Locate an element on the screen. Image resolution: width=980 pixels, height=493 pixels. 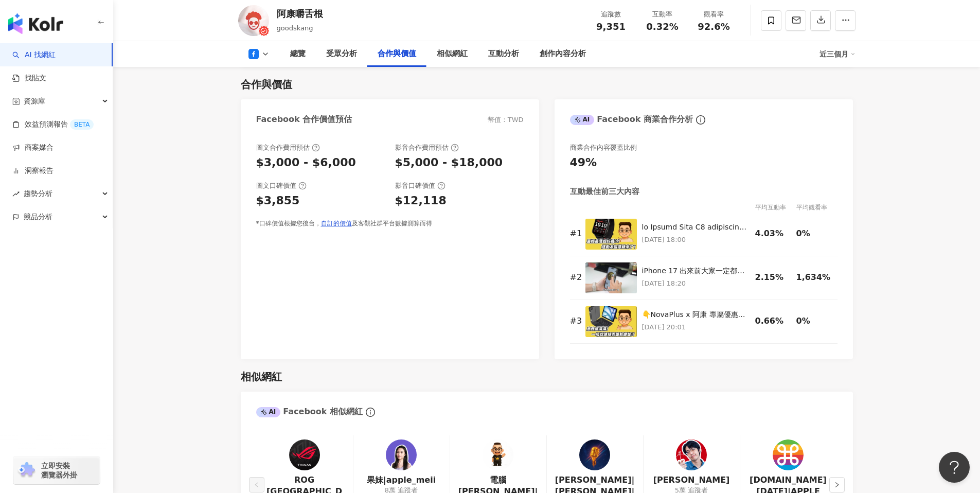
div: # 1 is located at coordinates (576, 234).